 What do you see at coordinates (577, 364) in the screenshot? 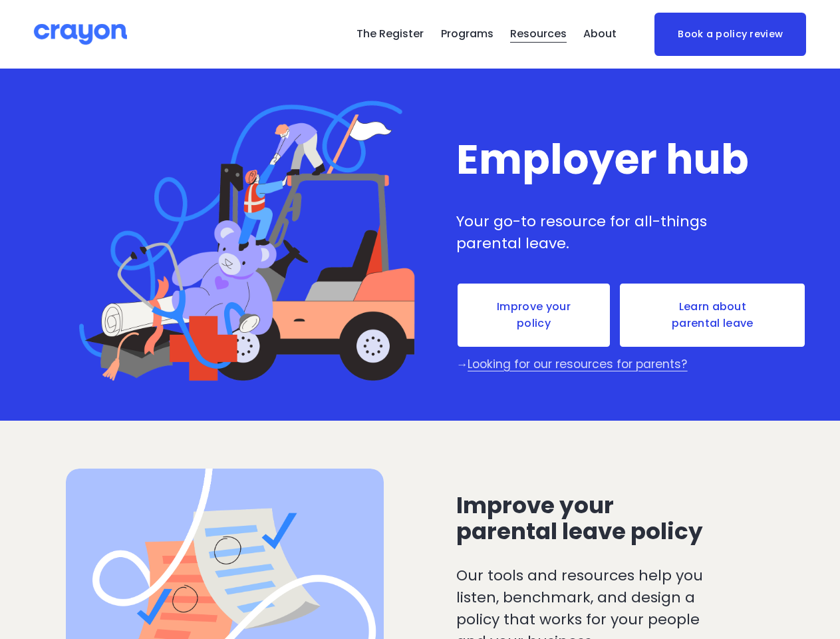
I see `span: Looking for our resources for parents?` at bounding box center [577, 364].